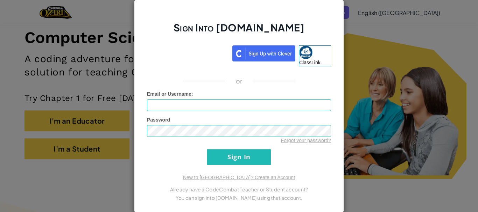 This screenshot has width=478, height=212. Describe the element at coordinates (239, 190) in the screenshot. I see `p: Already have a CodeCombat Teacher or Student account?` at that location.